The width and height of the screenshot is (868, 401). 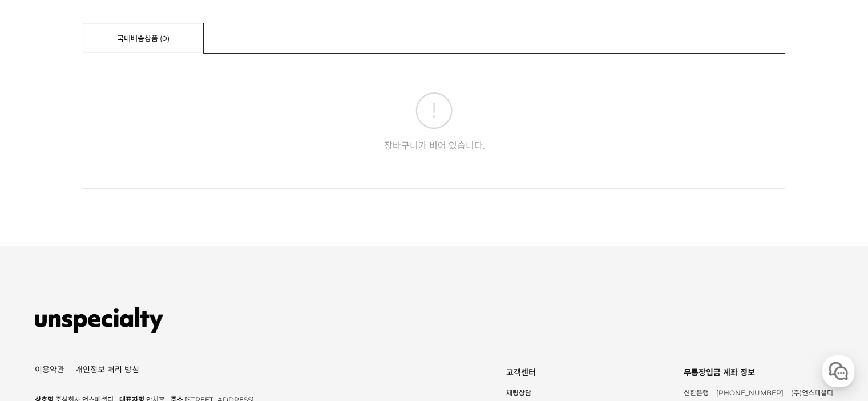 What do you see at coordinates (107, 370) in the screenshot?
I see `a: 개인정보 처리 방침` at bounding box center [107, 370].